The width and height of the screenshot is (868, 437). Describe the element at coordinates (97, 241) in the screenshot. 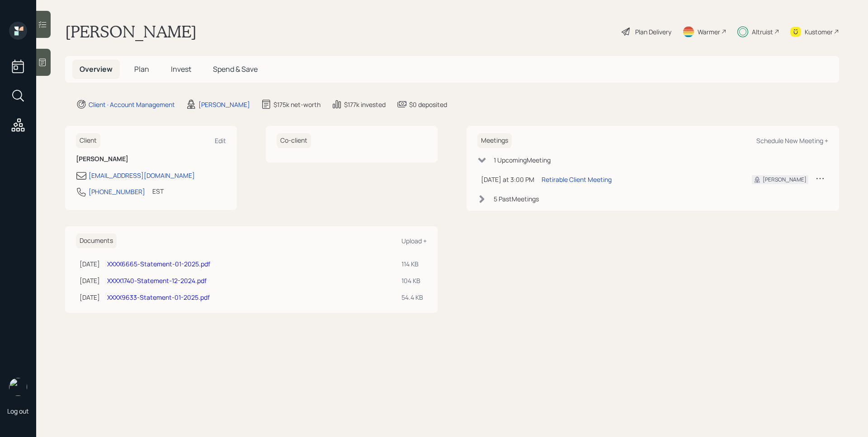

I see `h6: Documents` at that location.